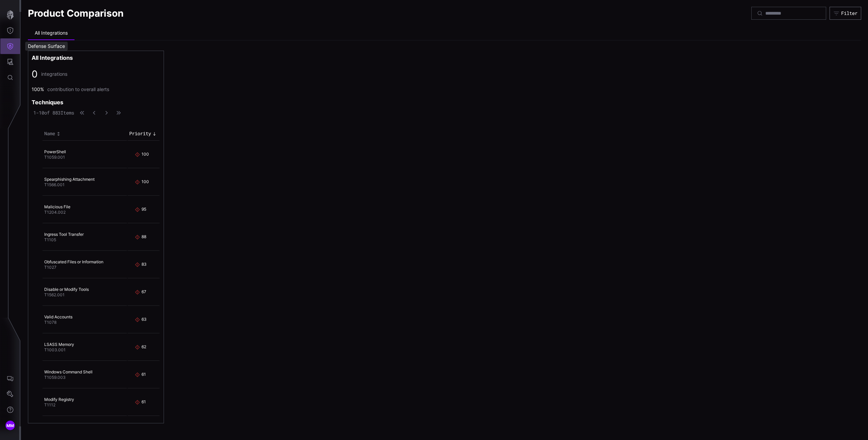 Image resolution: width=868 pixels, height=440 pixels. What do you see at coordinates (69, 372) in the screenshot?
I see `a: Windows Command Shell` at bounding box center [69, 372].